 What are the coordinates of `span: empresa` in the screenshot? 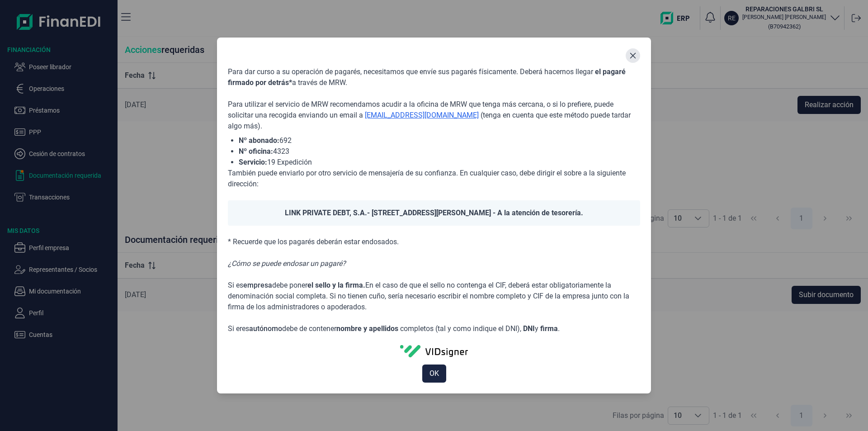 It's located at (258, 285).